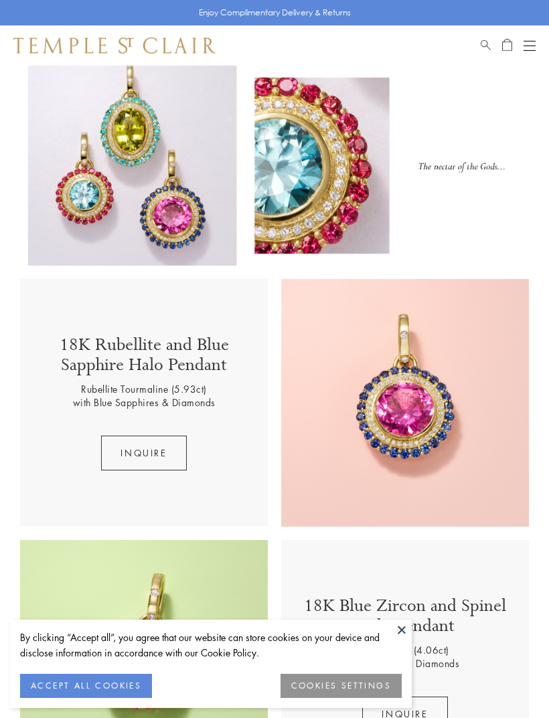  I want to click on button: ACCEPT ALL COOKIES, so click(86, 686).